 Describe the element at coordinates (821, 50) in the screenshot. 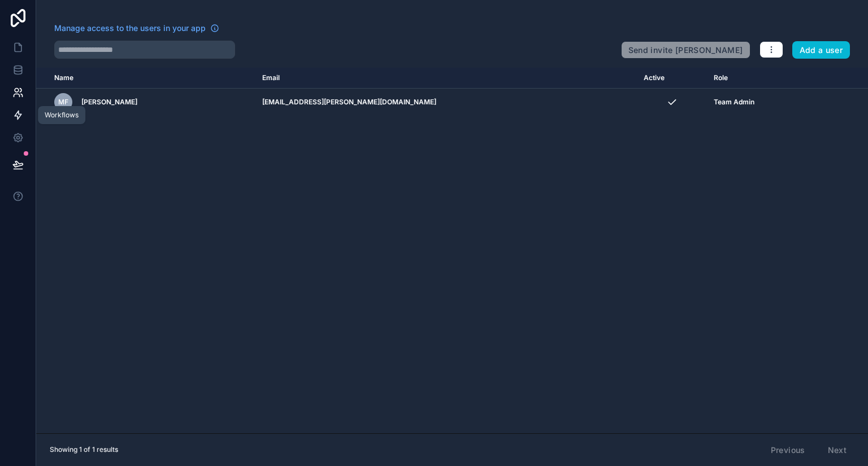

I see `button: Add a user` at that location.